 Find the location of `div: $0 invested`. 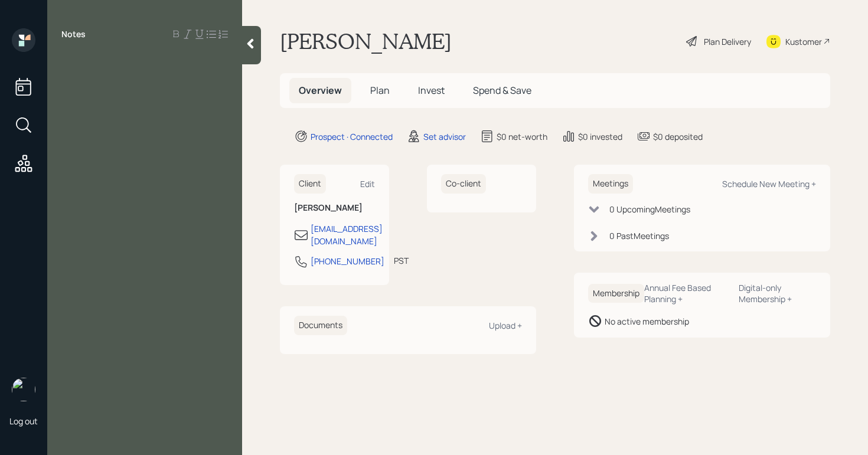

div: $0 invested is located at coordinates (600, 136).